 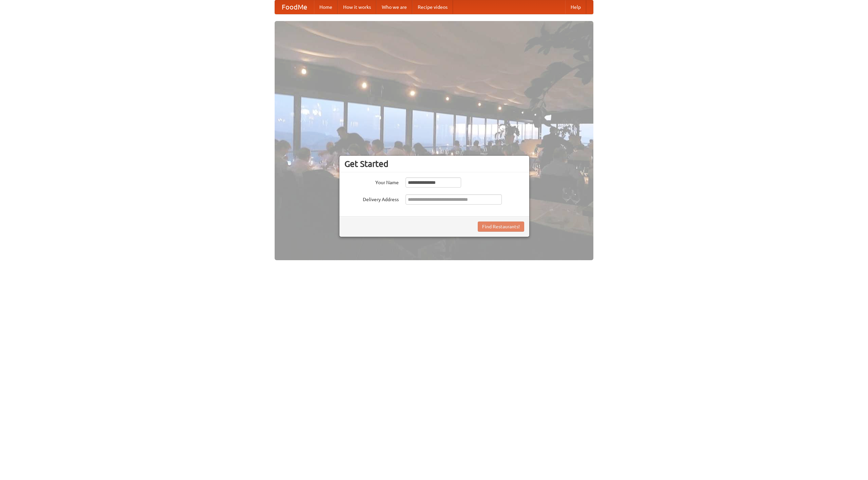 I want to click on a: Home, so click(x=326, y=7).